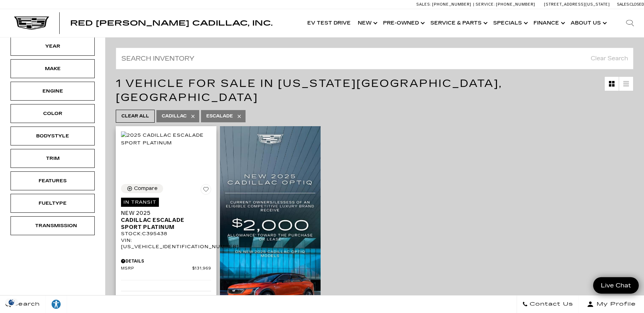  What do you see at coordinates (630, 23) in the screenshot?
I see `div: Search` at bounding box center [630, 23].